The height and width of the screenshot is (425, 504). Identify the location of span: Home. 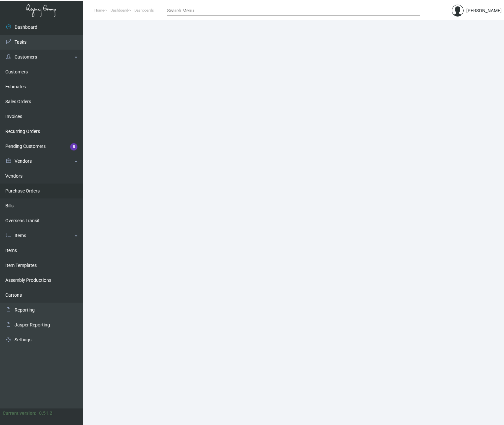
(99, 10).